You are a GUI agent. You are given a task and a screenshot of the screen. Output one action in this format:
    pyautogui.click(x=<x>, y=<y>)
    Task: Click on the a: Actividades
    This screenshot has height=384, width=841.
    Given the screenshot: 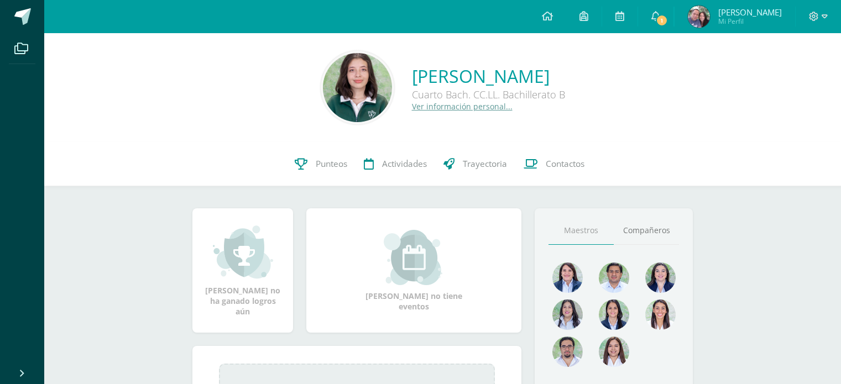 What is the action you would take?
    pyautogui.click(x=396, y=164)
    